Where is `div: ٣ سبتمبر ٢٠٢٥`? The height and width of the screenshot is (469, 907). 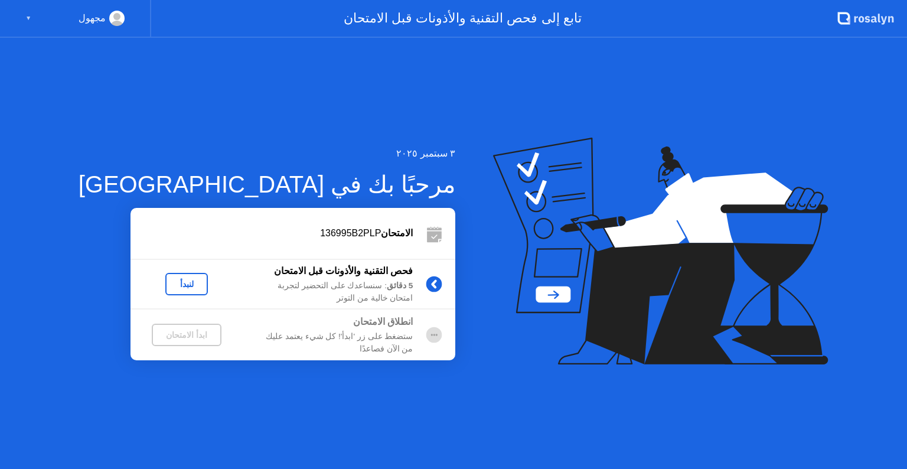 div: ٣ سبتمبر ٢٠٢٥ is located at coordinates (267, 154).